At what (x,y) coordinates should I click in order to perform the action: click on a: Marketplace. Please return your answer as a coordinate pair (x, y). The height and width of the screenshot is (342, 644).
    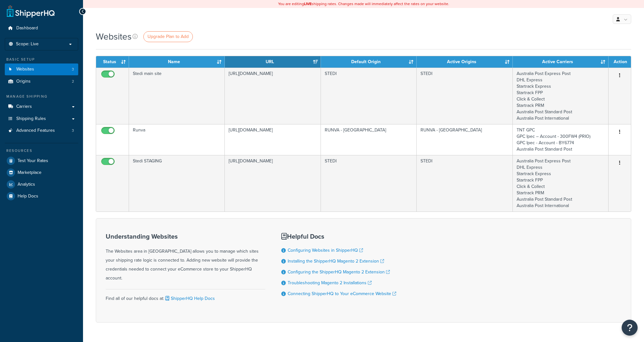
    Looking at the image, I should click on (42, 172).